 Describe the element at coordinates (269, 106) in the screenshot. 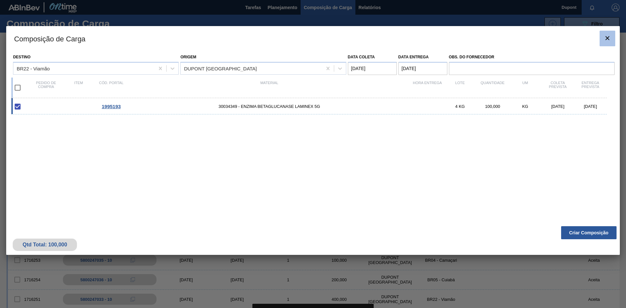

I see `span: 30034349 - ENZIMA BETAGLUCANASE LAMINEX 5G` at that location.